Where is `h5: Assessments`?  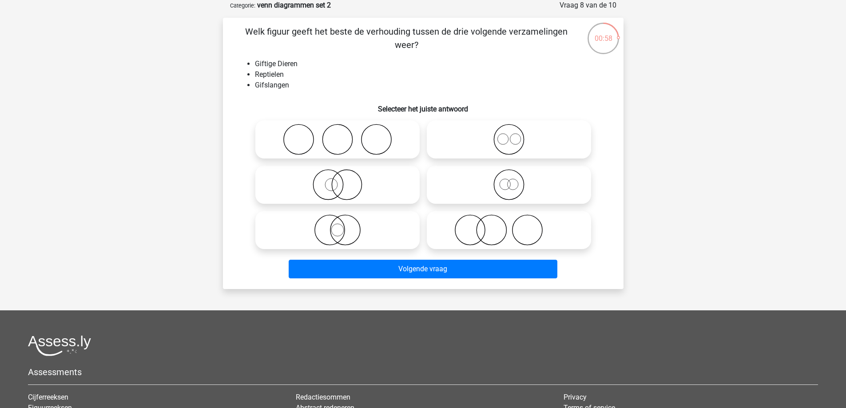
h5: Assessments is located at coordinates (423, 372).